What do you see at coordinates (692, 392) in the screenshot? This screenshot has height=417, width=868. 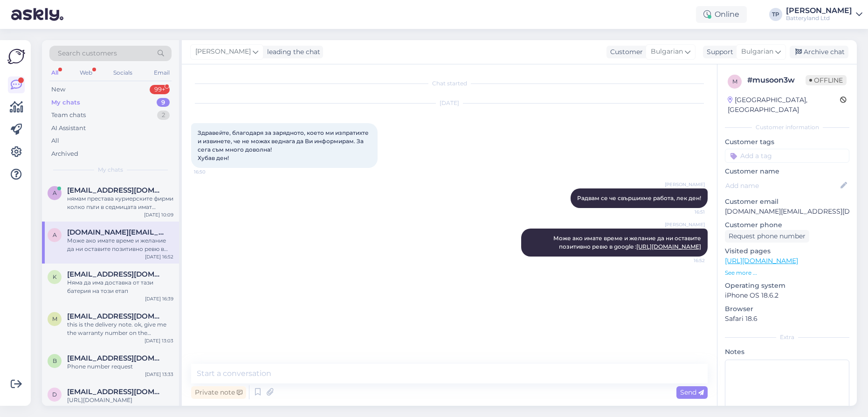 I see `span: Send` at bounding box center [692, 392].